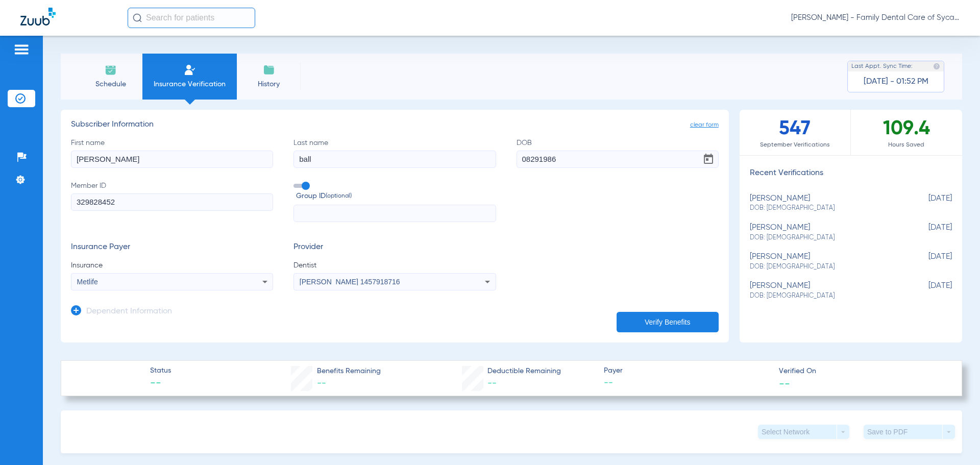  I want to click on div: 109.4, so click(907, 132).